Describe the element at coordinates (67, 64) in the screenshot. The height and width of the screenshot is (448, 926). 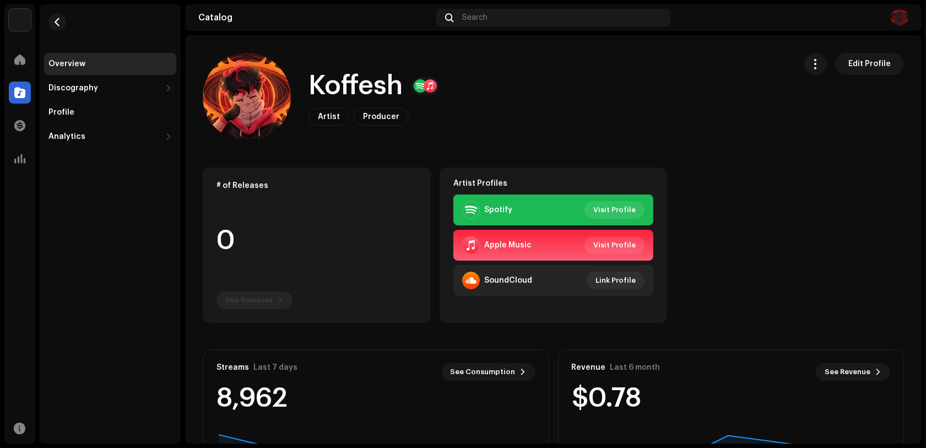
I see `div: Overview` at that location.